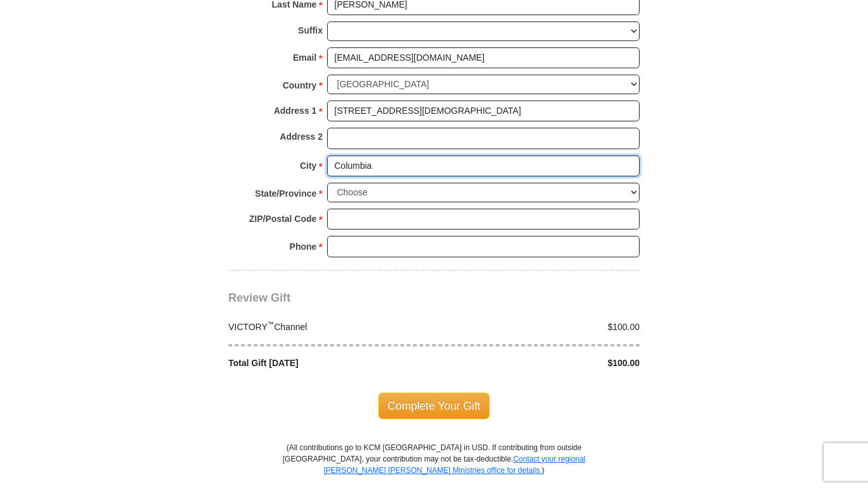  Describe the element at coordinates (283, 219) in the screenshot. I see `strong: ZIP/Postal Code` at that location.